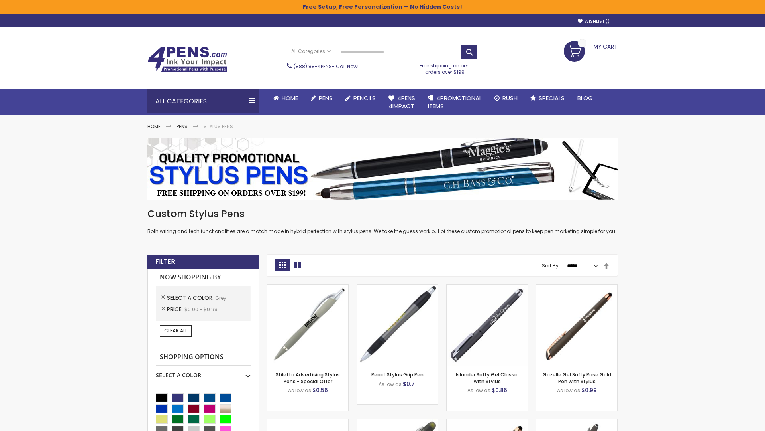  I want to click on a: Custom Soft Touch® Metal Pens with Stylus-Grey, so click(577, 422).